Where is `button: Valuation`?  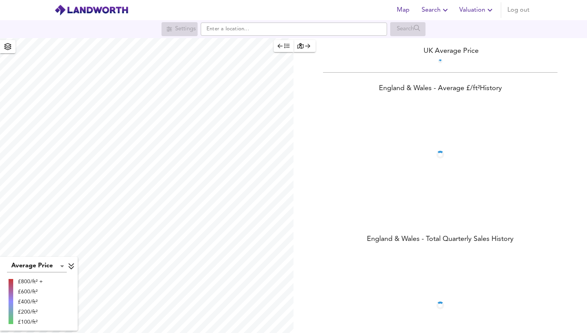
button: Valuation is located at coordinates (477, 10).